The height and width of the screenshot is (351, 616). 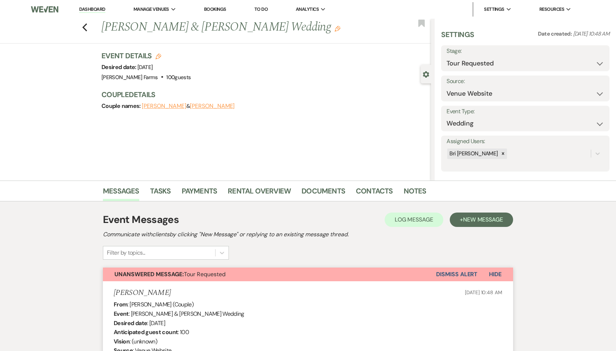 I want to click on h2: Communicate with clients by clicking "New Message" or replying to an existing message thread., so click(x=308, y=235).